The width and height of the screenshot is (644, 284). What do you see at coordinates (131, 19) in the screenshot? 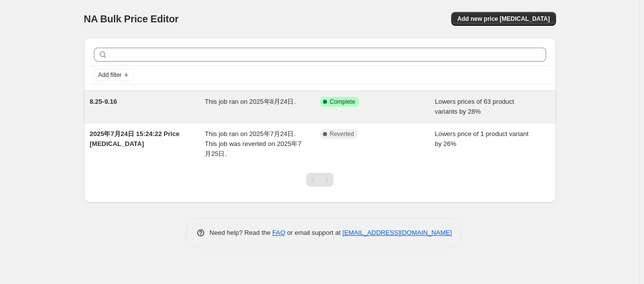
I see `span: NA Bulk Price Editor` at bounding box center [131, 19].